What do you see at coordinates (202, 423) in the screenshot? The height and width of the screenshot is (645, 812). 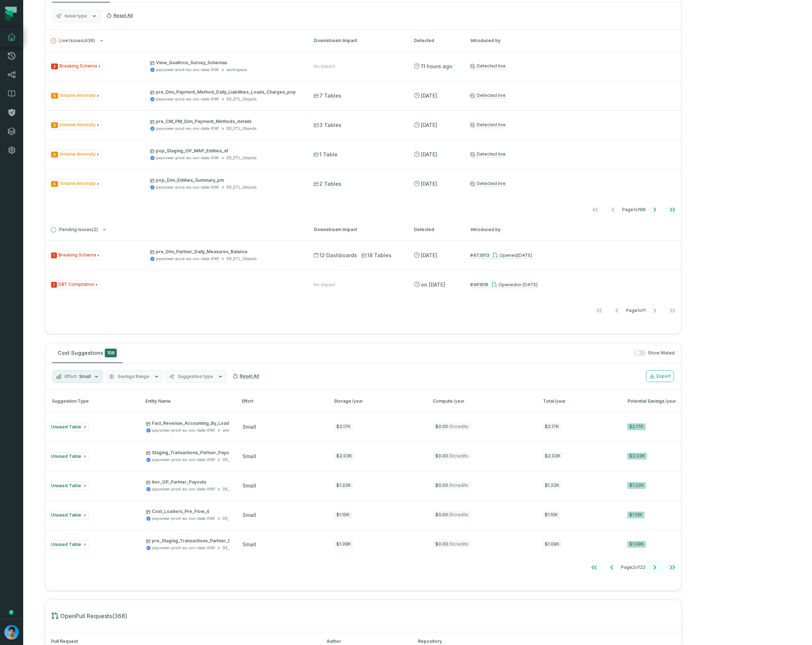 I see `p: Fact_Revenue_Accounting_By_Loaders_POC_test` at bounding box center [202, 423].